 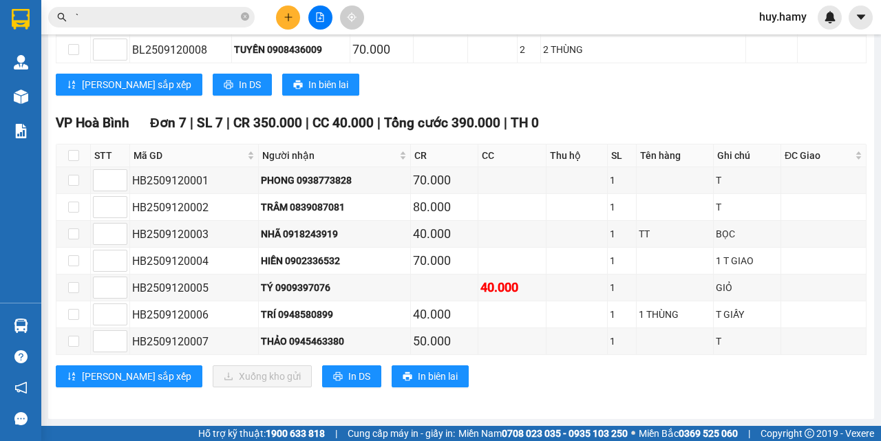 What do you see at coordinates (168, 122) in the screenshot?
I see `span: Đơn 7` at bounding box center [168, 122].